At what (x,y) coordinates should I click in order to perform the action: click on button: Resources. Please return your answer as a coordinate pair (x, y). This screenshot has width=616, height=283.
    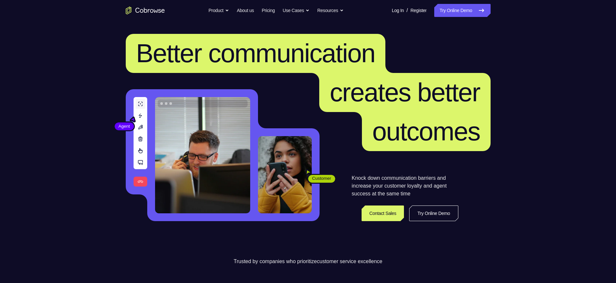
    Looking at the image, I should click on (330, 10).